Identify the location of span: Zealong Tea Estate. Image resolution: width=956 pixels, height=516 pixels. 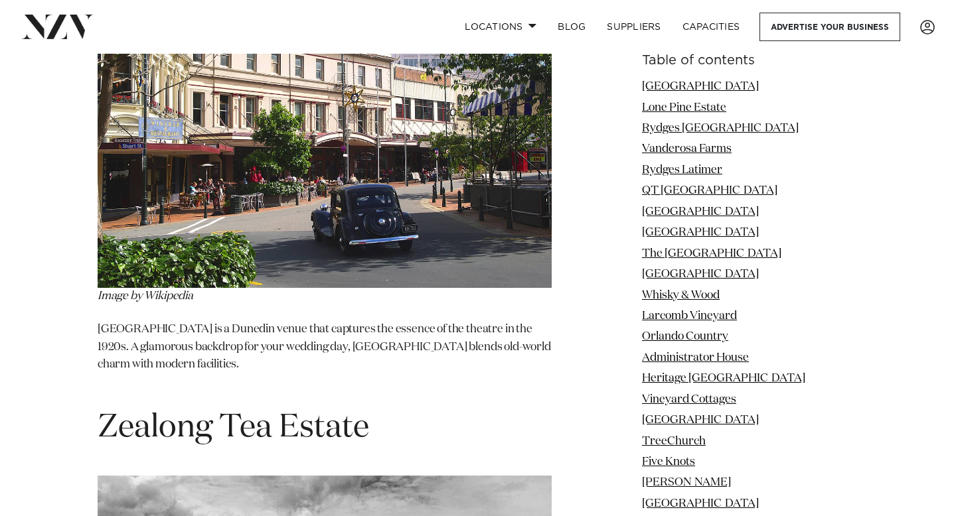
(233, 428).